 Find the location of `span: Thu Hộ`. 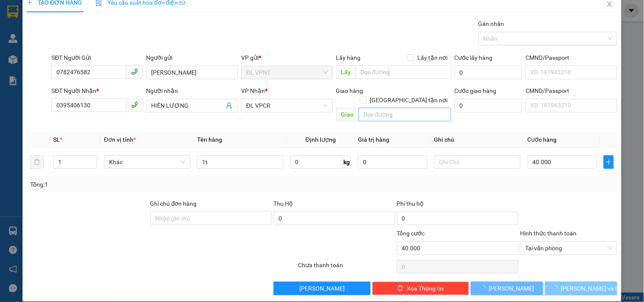

span: Thu Hộ is located at coordinates (283, 204).